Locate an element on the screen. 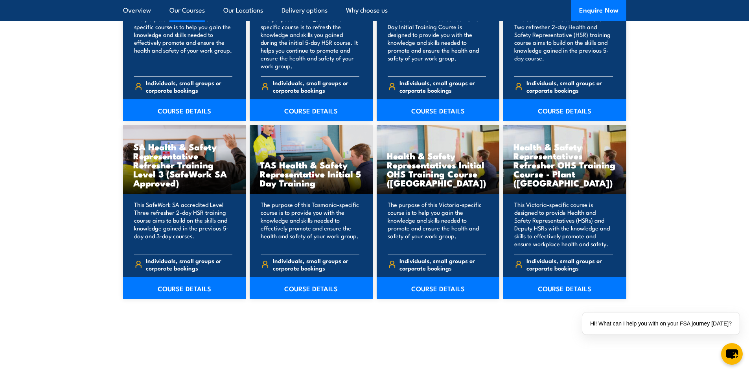 The image size is (749, 371). p: The purpose of this Queensland-specific course is to refresh the knowledge and skills you gained ... is located at coordinates (310, 42).